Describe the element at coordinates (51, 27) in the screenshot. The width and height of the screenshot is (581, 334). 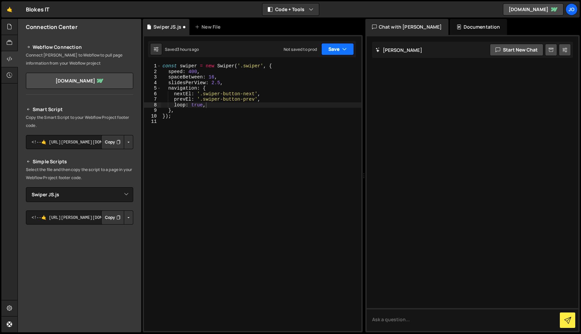
I see `h2: Connection Center` at that location.